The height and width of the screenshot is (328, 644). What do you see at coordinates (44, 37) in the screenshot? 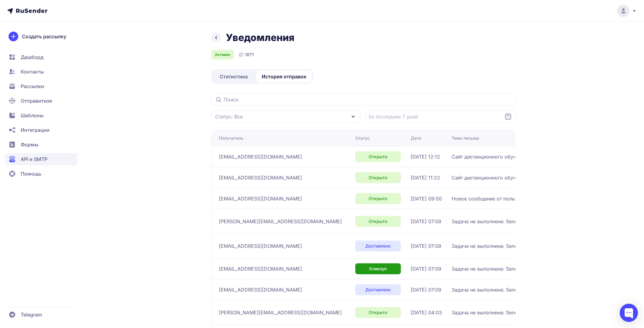
I see `span: Создать рассылку` at bounding box center [44, 37].